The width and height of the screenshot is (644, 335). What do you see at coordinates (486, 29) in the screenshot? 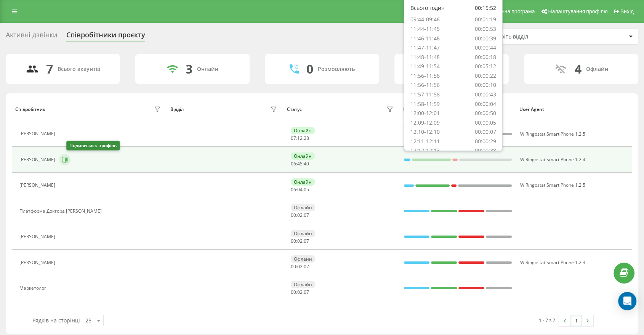
I see `div: 00:00:53` at bounding box center [486, 29].